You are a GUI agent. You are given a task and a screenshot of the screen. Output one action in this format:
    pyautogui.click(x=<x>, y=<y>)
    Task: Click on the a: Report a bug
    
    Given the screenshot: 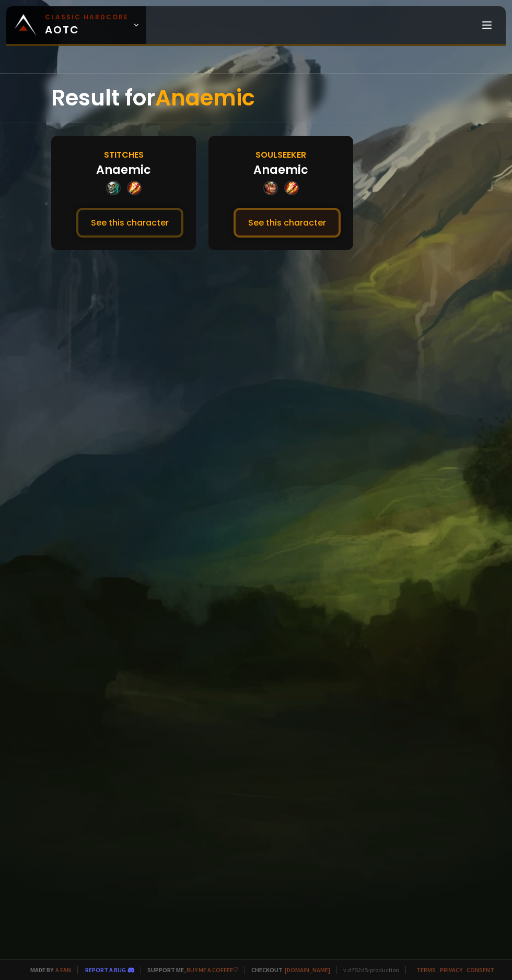 What is the action you would take?
    pyautogui.click(x=105, y=969)
    